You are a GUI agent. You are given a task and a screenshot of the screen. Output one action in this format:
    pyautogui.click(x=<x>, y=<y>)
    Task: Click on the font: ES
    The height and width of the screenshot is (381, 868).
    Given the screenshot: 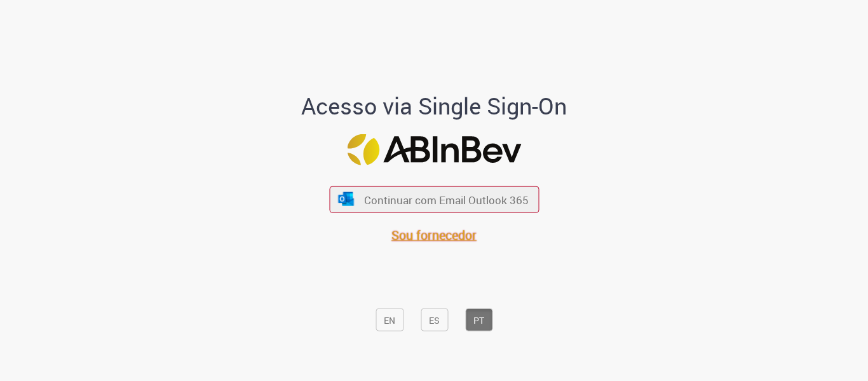 What is the action you would take?
    pyautogui.click(x=434, y=320)
    